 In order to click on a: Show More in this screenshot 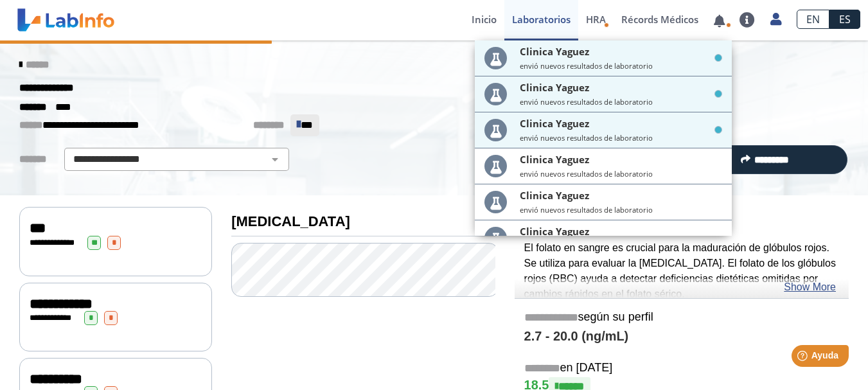, I will do `click(809, 287)`.